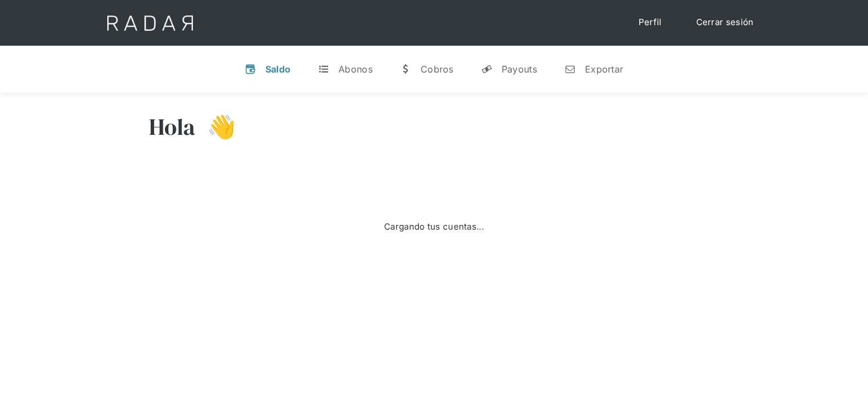 The image size is (868, 397). Describe the element at coordinates (650, 22) in the screenshot. I see `a: Perfil` at that location.